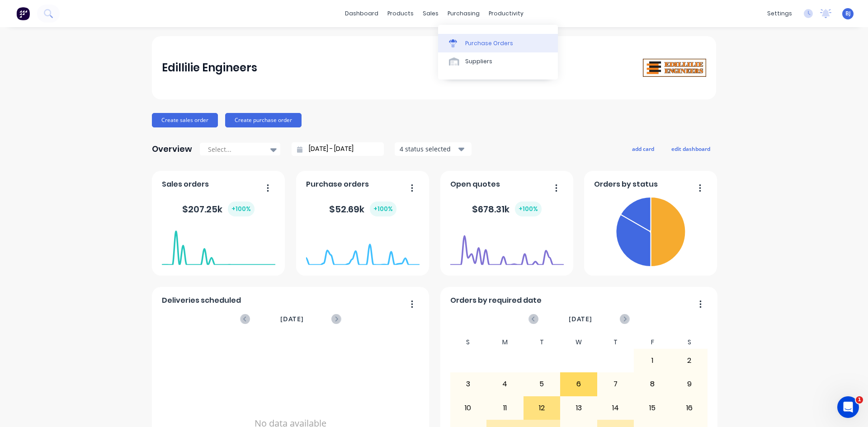 Image resolution: width=868 pixels, height=427 pixels. Describe the element at coordinates (468, 384) in the screenshot. I see `div: 3` at that location.